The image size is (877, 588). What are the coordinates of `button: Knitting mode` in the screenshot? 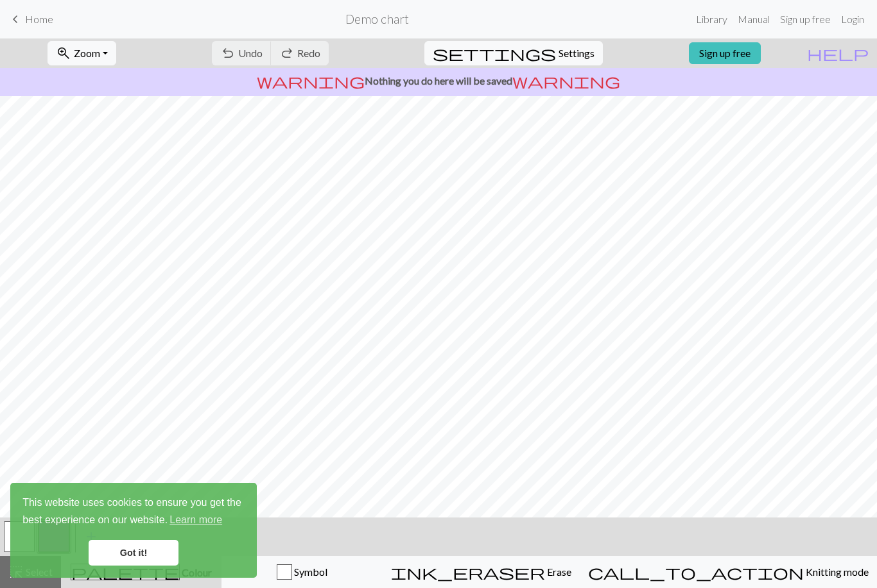 It's located at (727, 572).